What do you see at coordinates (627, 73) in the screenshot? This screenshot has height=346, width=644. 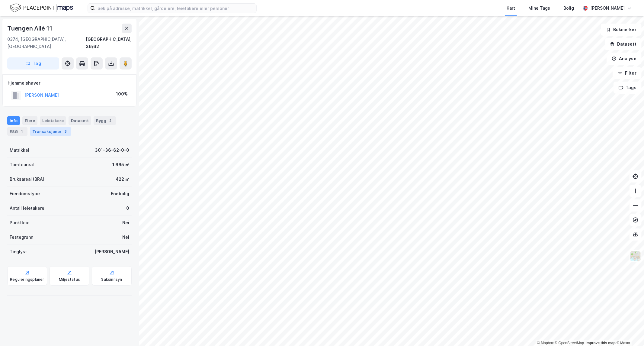 I see `button: Filter` at bounding box center [627, 73].